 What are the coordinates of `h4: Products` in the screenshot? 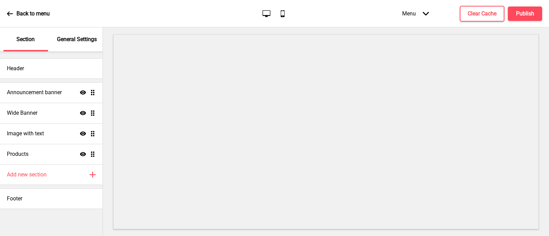 It's located at (17, 154).